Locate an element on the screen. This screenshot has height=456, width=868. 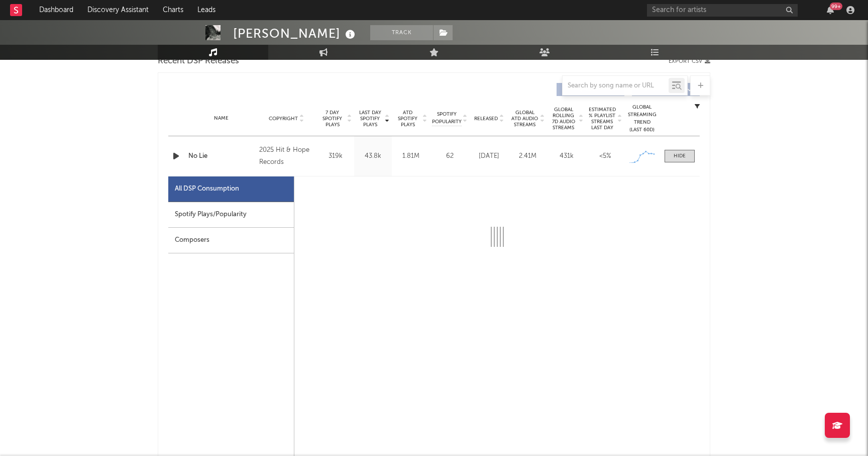
span: Released is located at coordinates (486, 119).